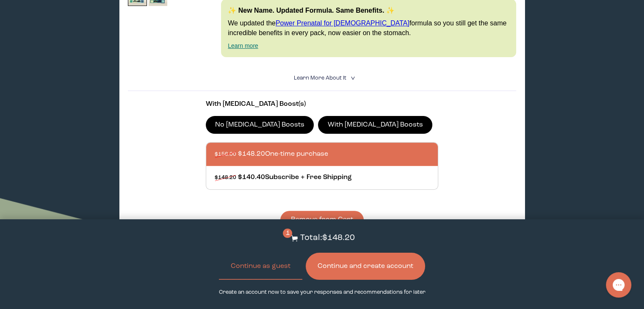 The image size is (644, 309). What do you see at coordinates (366, 267) in the screenshot?
I see `button: Continue and create account` at bounding box center [366, 267].